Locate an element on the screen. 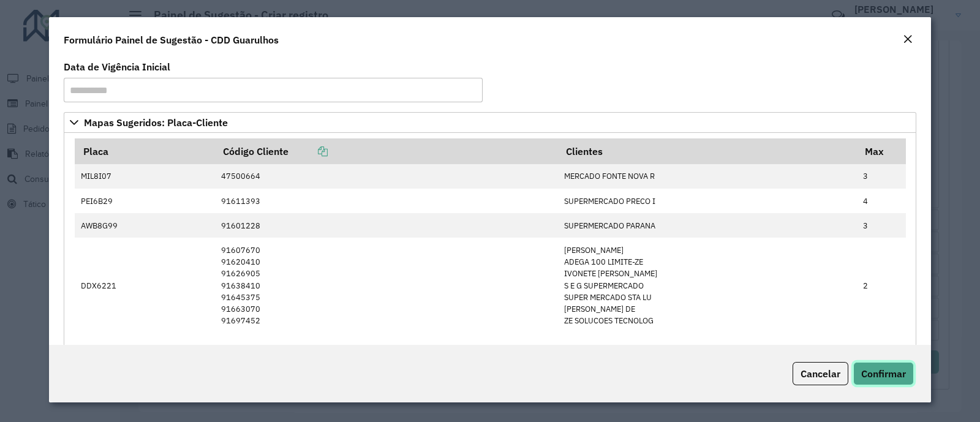 This screenshot has height=422, width=980. td: PEI6B29 is located at coordinates (145, 201).